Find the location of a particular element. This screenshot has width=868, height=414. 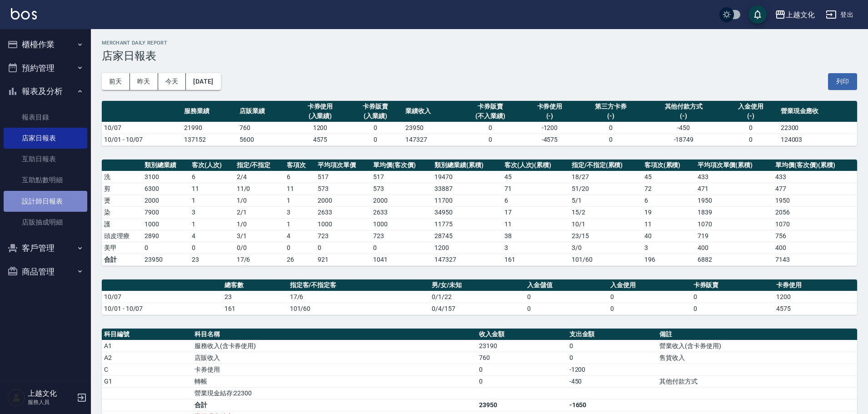

img: Logo is located at coordinates (23, 14).